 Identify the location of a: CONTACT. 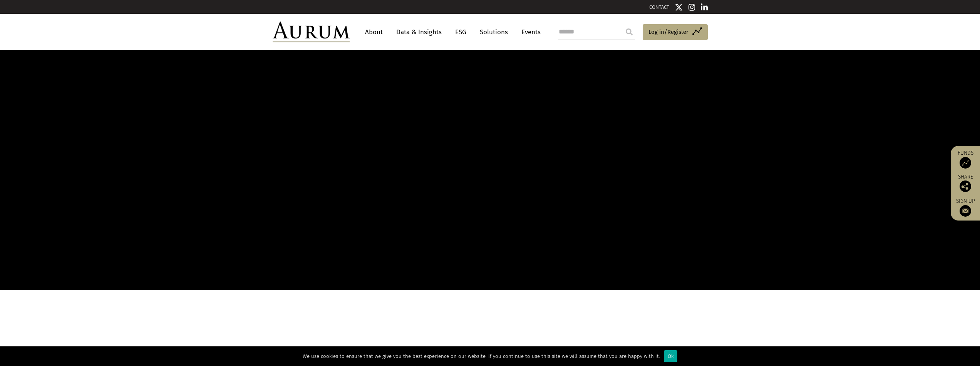
(659, 7).